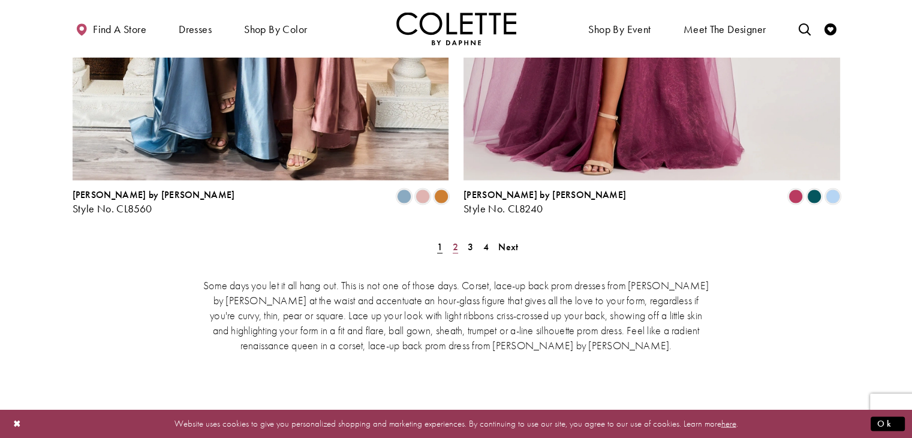 This screenshot has height=438, width=912. What do you see at coordinates (470, 246) in the screenshot?
I see `span: 3` at bounding box center [470, 246].